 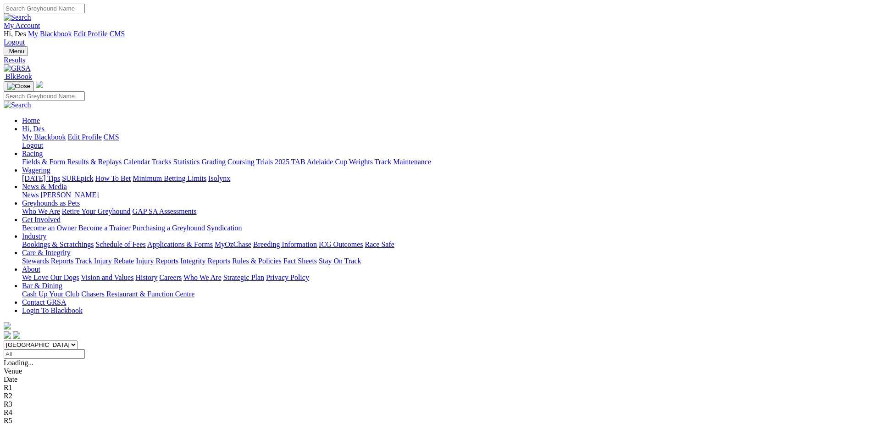 I want to click on a: 2025 TAB Adelaide Cup, so click(x=311, y=161).